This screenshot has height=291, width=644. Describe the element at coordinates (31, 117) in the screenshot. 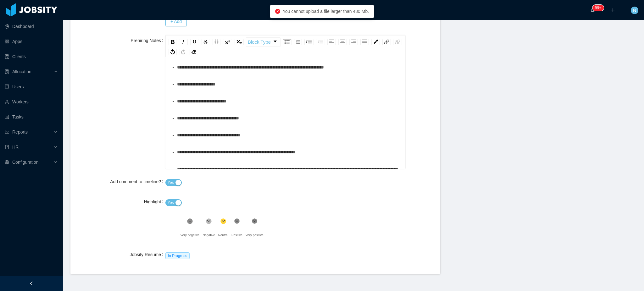

I see `a: icon: profileTasks` at that location.